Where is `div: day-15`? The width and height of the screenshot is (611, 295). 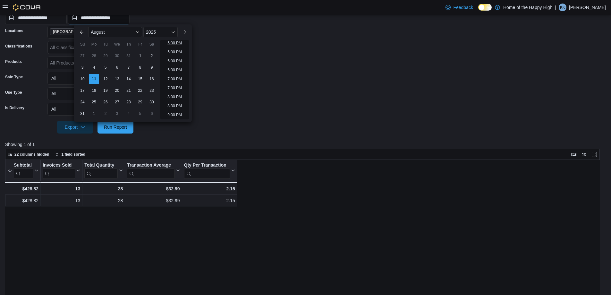
div: day-15 is located at coordinates (140, 79).